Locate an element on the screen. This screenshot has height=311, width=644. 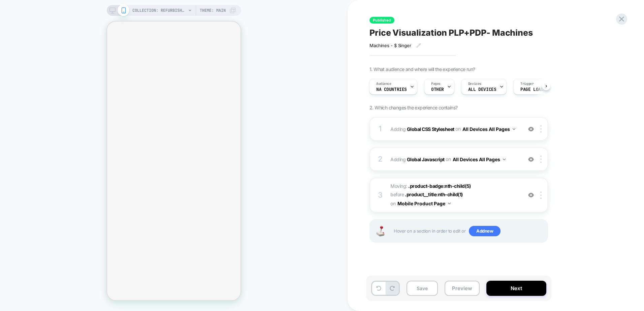
span: Trigger is located at coordinates (527, 83).